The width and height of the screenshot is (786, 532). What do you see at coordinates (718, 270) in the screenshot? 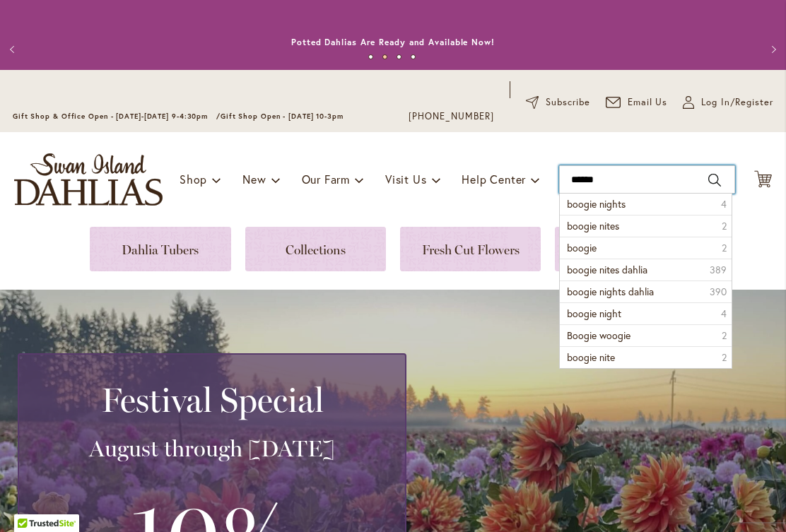
I see `span: 389` at bounding box center [718, 270].